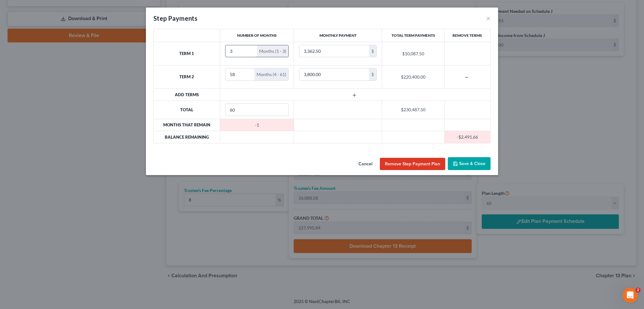 Image resolution: width=644 pixels, height=309 pixels. Describe the element at coordinates (469, 164) in the screenshot. I see `button: Save & Close` at that location.